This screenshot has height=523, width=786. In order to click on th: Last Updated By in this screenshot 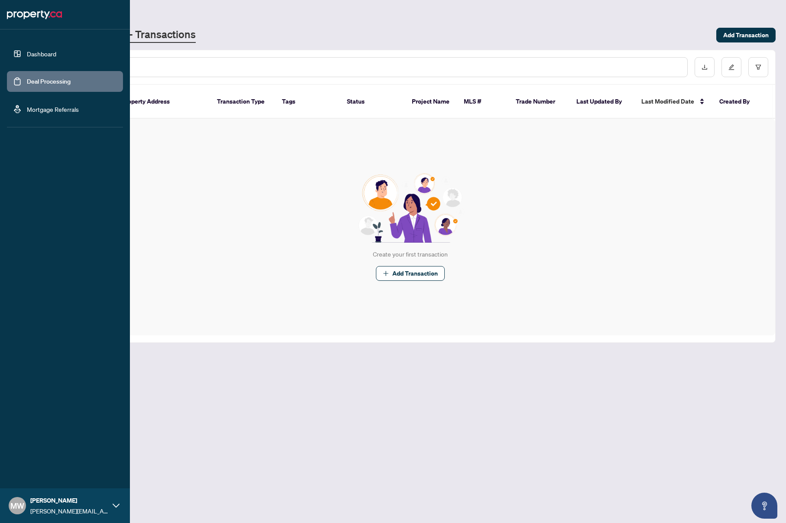, I will do `click(602, 102)`.